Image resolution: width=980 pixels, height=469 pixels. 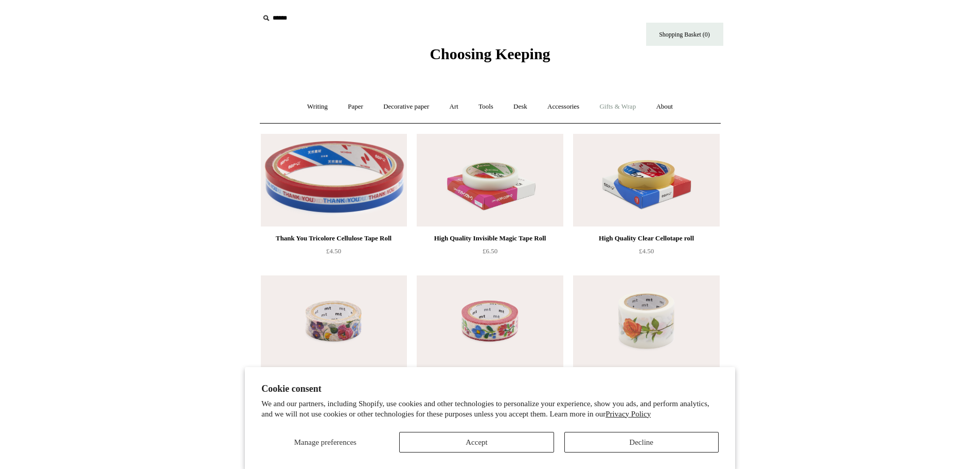 I want to click on a: Decorative paper, so click(x=406, y=106).